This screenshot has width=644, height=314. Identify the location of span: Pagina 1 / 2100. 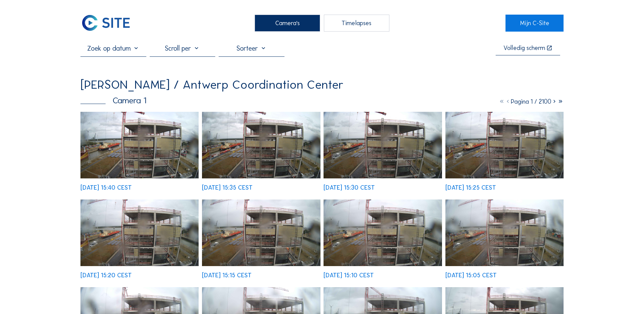
(531, 101).